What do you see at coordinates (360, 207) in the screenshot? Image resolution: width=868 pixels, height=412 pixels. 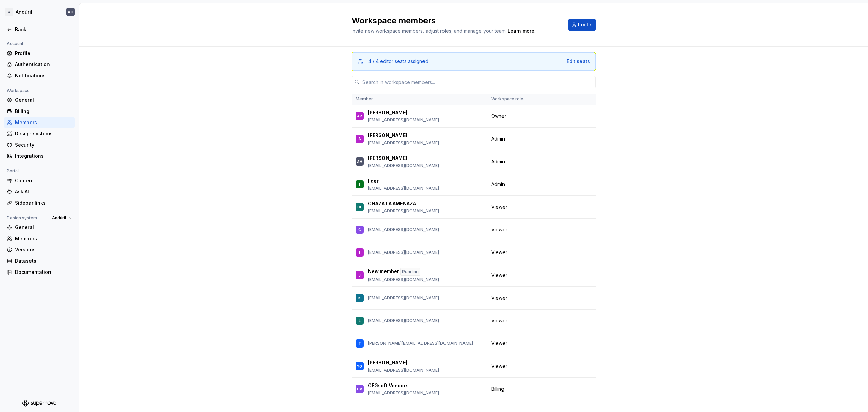 I see `div: CL` at bounding box center [360, 207].